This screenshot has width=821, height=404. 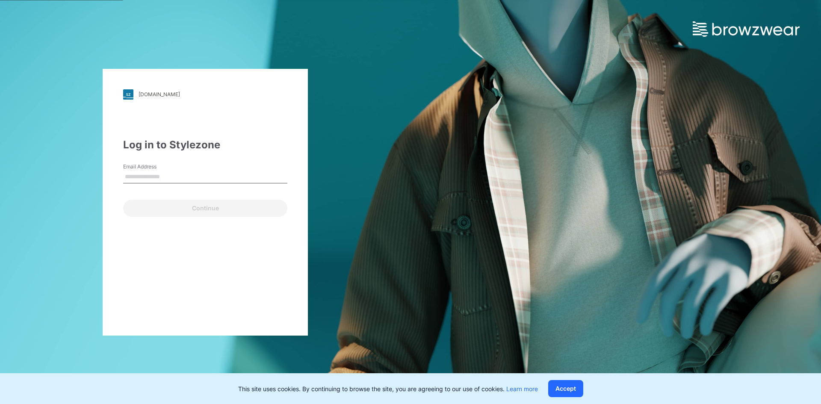 What do you see at coordinates (153, 167) in the screenshot?
I see `label: Email Address` at bounding box center [153, 167].